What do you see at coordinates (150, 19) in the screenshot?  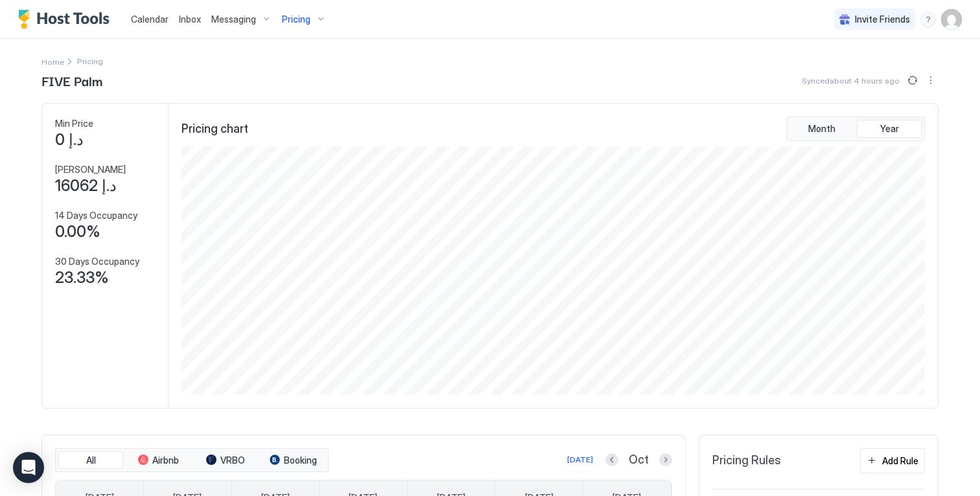 I see `span: Calendar` at bounding box center [150, 19].